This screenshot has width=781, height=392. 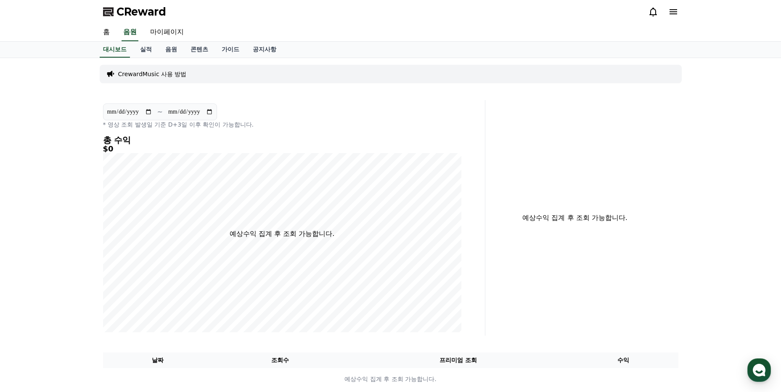 I want to click on span: CReward, so click(x=141, y=12).